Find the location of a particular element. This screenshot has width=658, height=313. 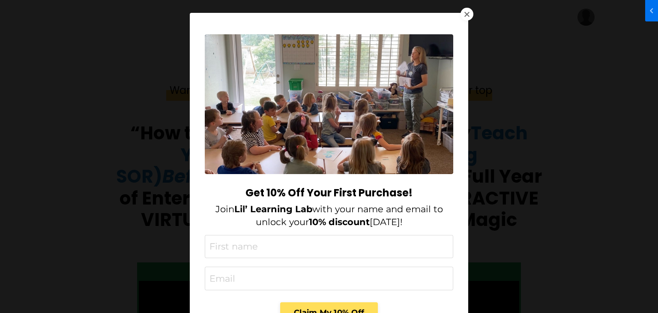

input: First name is located at coordinates (329, 246).